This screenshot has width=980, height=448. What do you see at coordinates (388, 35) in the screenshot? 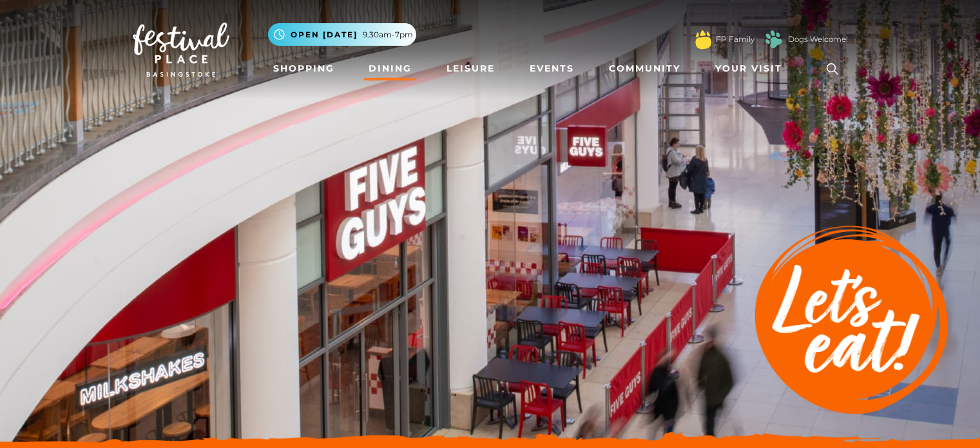
I see `span: 9.30am-7pm` at bounding box center [388, 35].